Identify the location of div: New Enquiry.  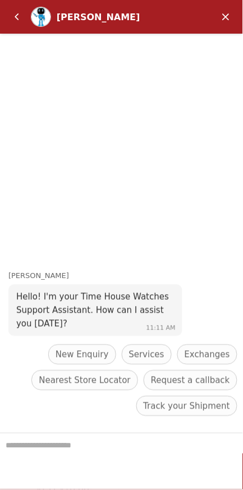
(82, 355).